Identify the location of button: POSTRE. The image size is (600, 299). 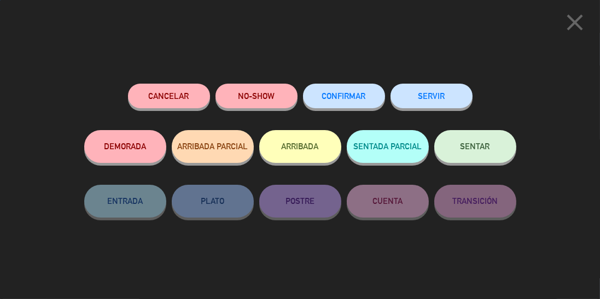
(300, 201).